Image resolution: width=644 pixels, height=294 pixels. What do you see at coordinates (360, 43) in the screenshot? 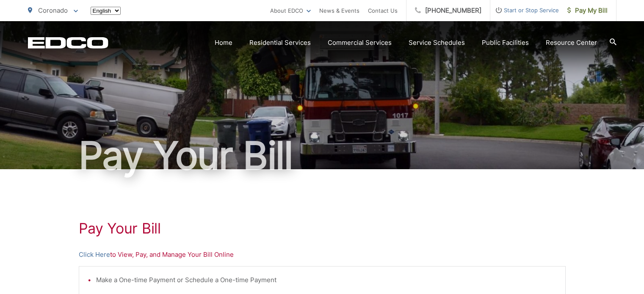
I see `a: Commercial Services` at bounding box center [360, 43].